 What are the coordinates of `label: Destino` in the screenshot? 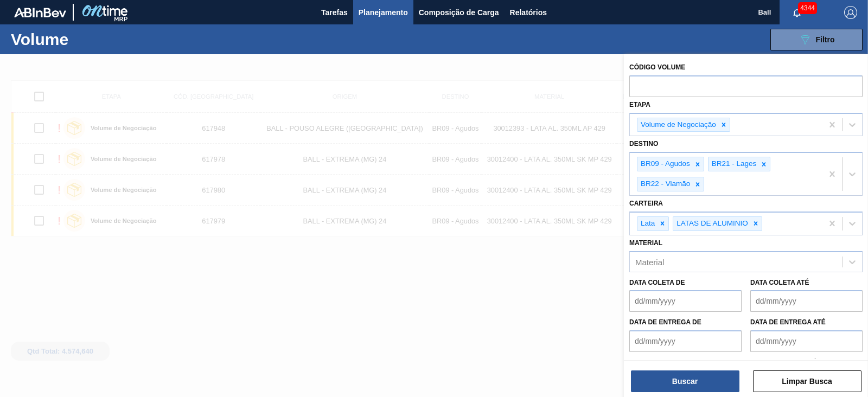 It's located at (644, 144).